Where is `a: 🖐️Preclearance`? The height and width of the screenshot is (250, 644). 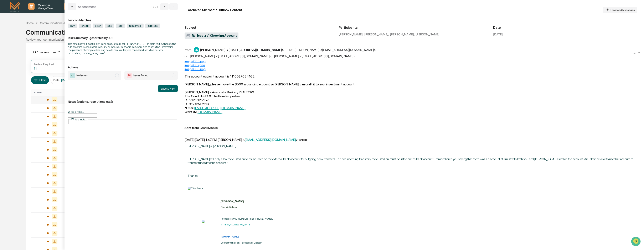
a: 🖐️Preclearance is located at coordinates (15, 55).